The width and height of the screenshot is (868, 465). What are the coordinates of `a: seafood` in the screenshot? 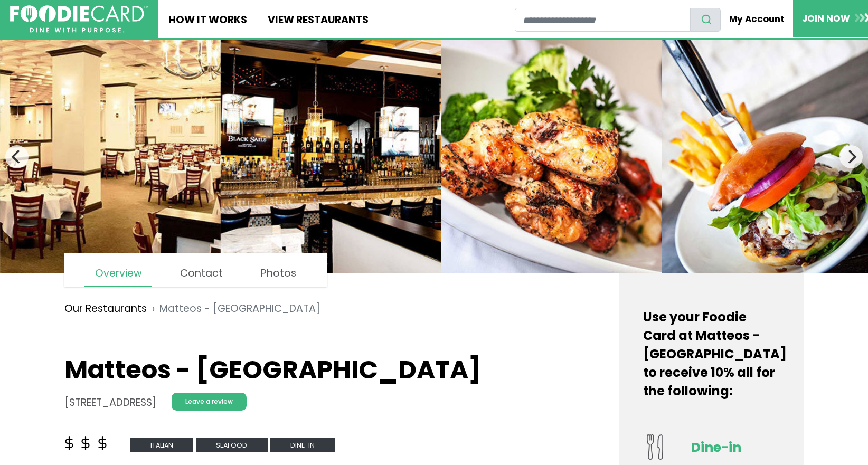 It's located at (233, 444).